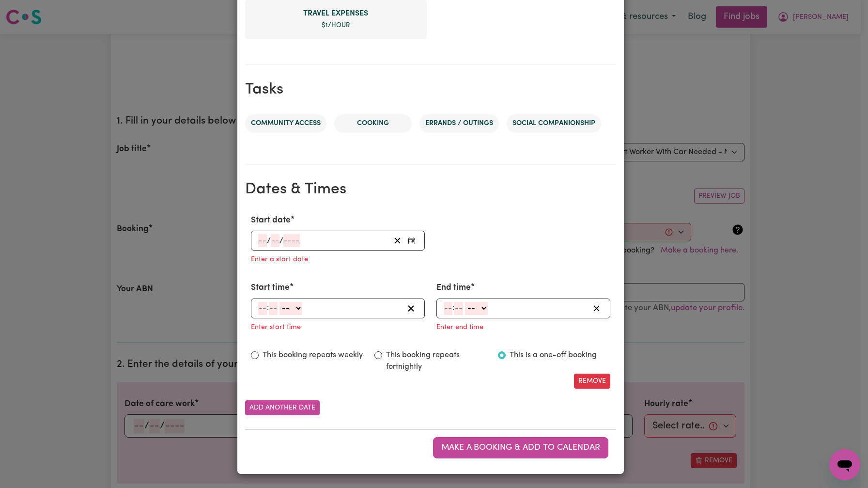 The image size is (868, 488). What do you see at coordinates (412, 240) in the screenshot?
I see `button: Enter Start date` at bounding box center [412, 240].